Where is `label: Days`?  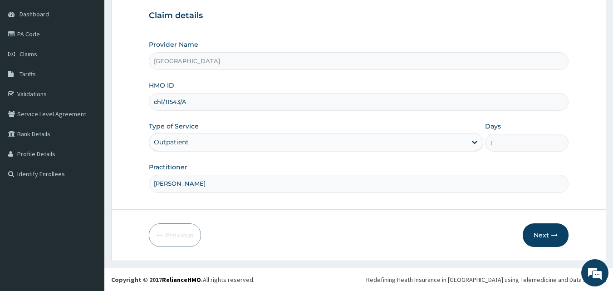
label: Days is located at coordinates (493, 126).